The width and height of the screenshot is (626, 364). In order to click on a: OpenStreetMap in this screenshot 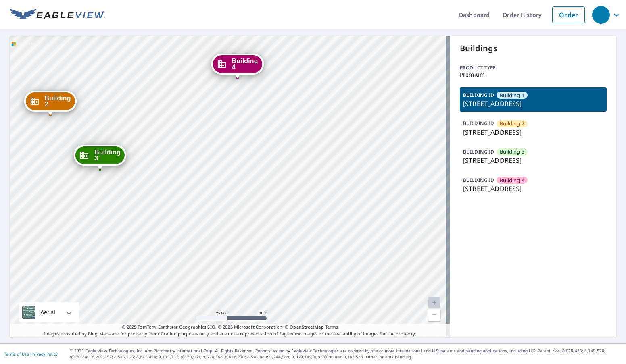, I will do `click(307, 326)`.